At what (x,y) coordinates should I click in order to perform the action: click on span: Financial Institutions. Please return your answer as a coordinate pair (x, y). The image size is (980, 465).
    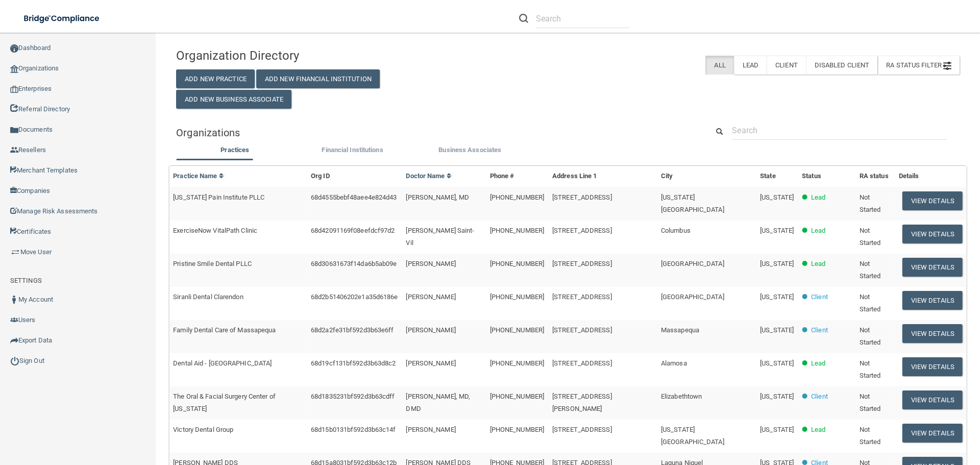
    Looking at the image, I should click on (352, 149).